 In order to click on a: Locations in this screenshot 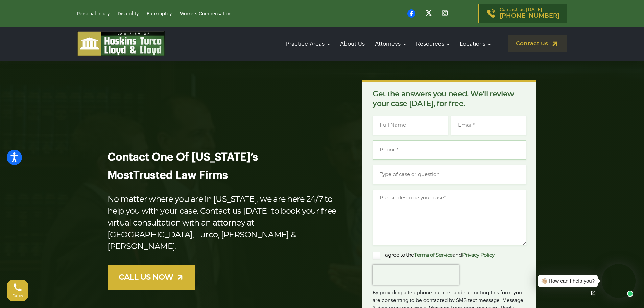, I will do `click(475, 44)`.